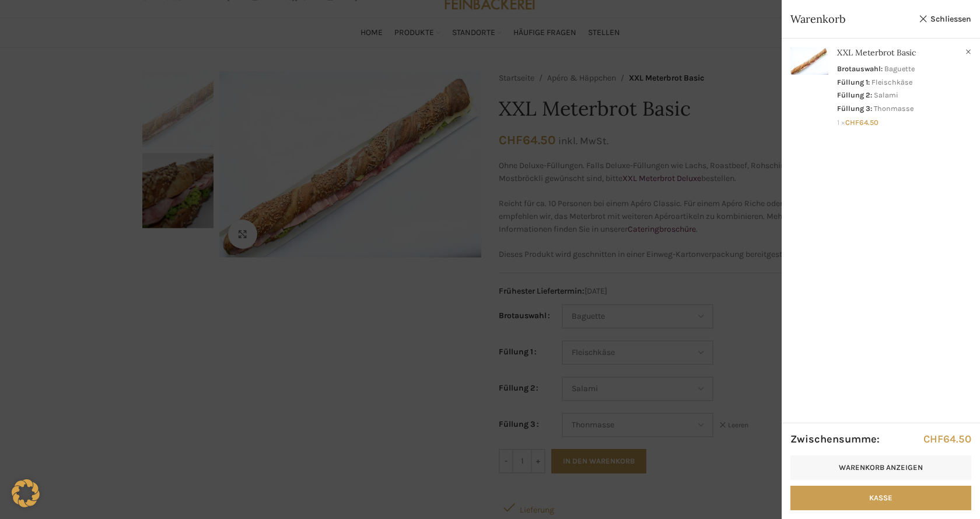  Describe the element at coordinates (835, 439) in the screenshot. I see `strong: Zwischensumme:` at that location.